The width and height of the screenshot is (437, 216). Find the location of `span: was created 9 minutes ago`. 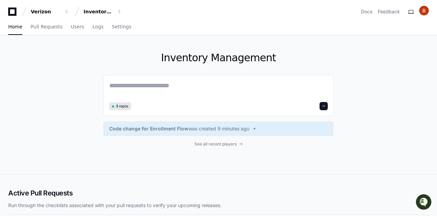

span: was created 9 minutes ago is located at coordinates (219, 129).